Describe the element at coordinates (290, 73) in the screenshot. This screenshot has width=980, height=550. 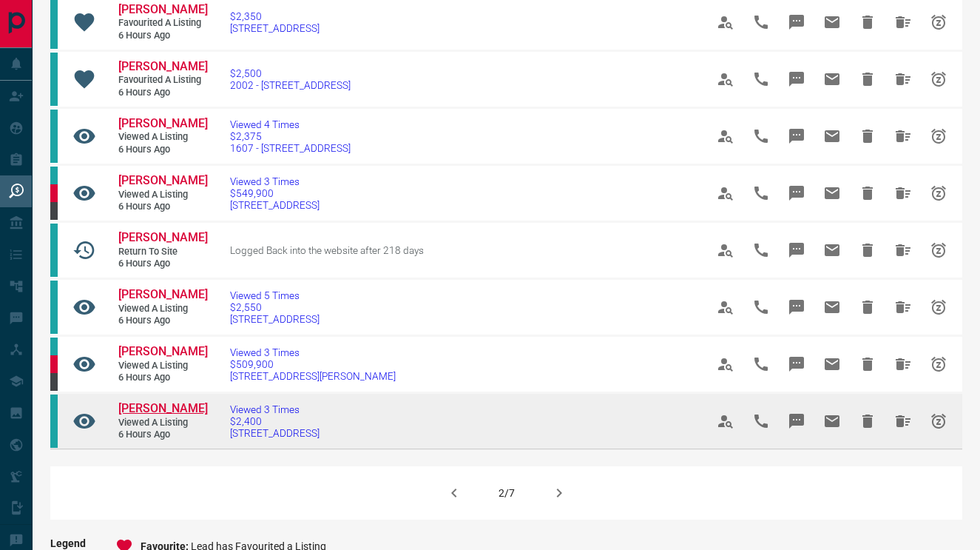
I see `span: $2,500` at that location.